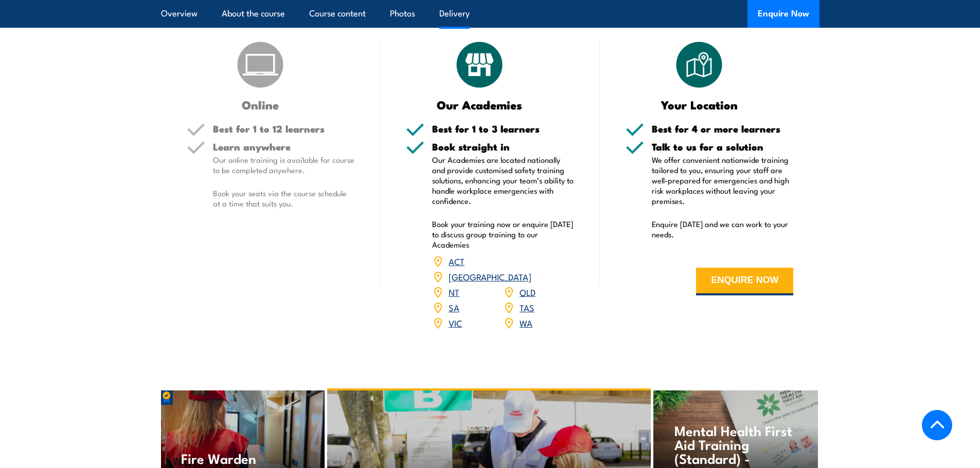  What do you see at coordinates (284, 146) in the screenshot?
I see `h5: Learn anywhere` at bounding box center [284, 146].